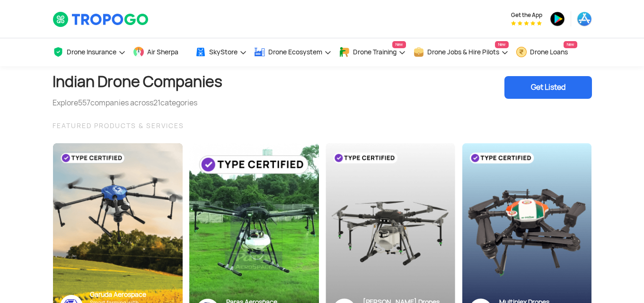 The width and height of the screenshot is (644, 303). I want to click on span: SkyStore, so click(223, 52).